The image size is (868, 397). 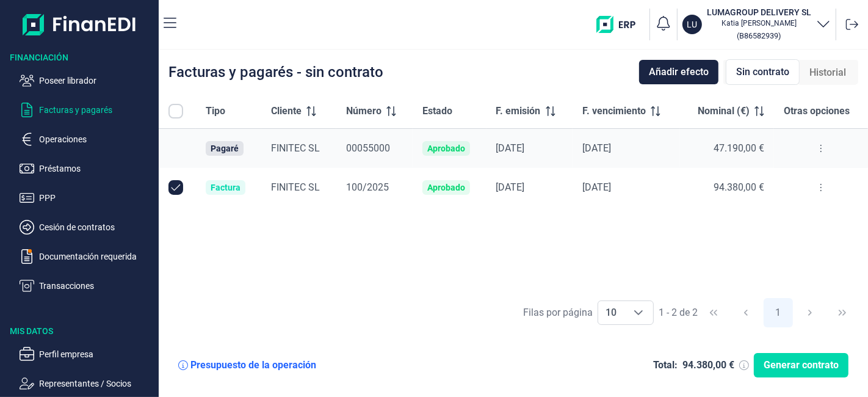 I want to click on p: Perfil empresa, so click(x=97, y=354).